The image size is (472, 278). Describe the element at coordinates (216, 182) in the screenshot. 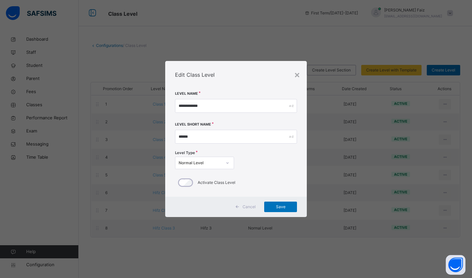

I see `label: Activate Class Level` at that location.